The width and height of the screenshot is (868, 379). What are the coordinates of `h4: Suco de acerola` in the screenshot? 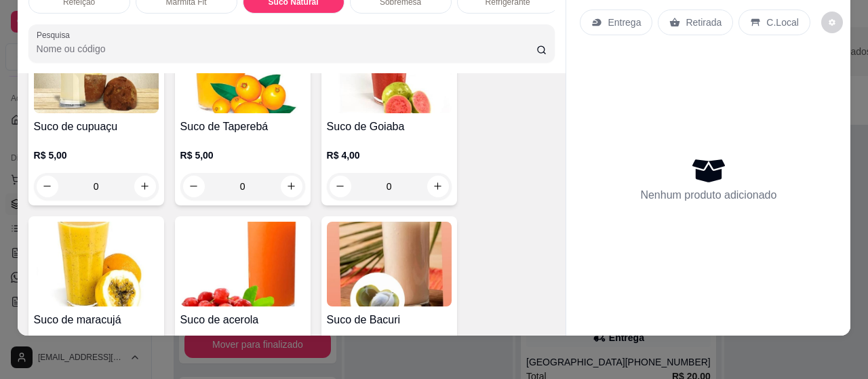 It's located at (242, 320).